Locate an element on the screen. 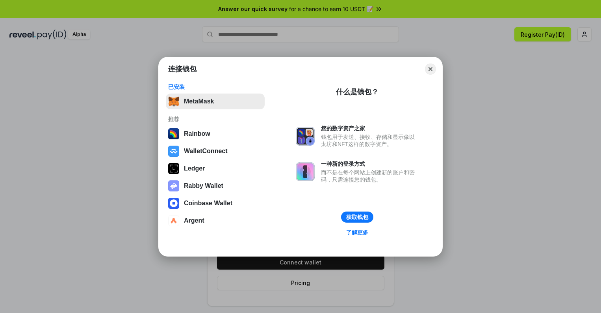  div: 而不是在每个网站上创建新的账户和密码，只需连接您的钱包。 is located at coordinates (370, 176).